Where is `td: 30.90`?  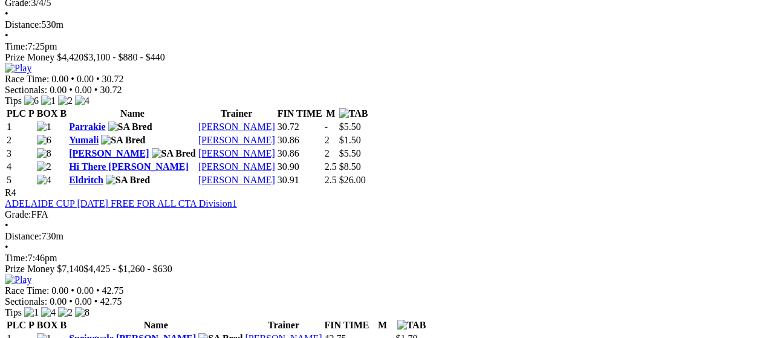
td: 30.90 is located at coordinates (300, 167).